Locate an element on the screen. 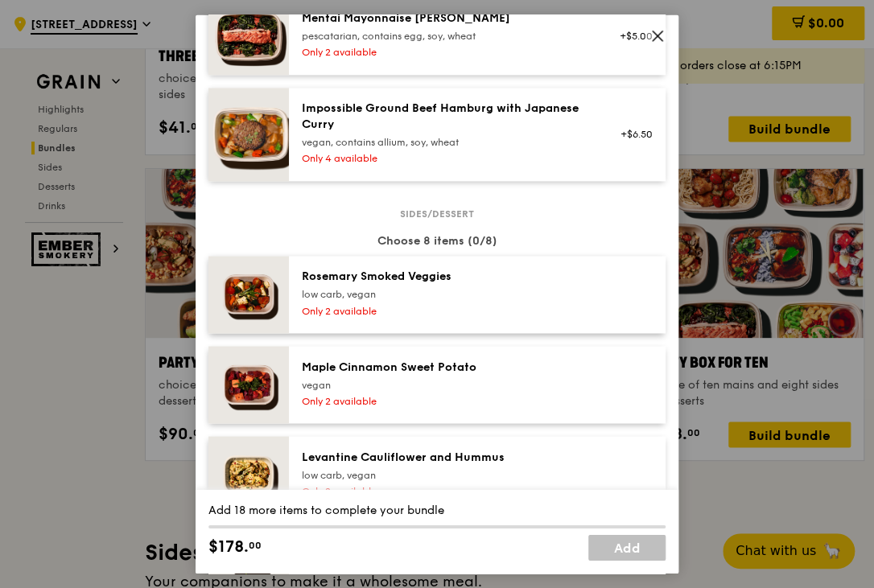 The height and width of the screenshot is (588, 874). div: pescatarian, contains egg, soy, wheat is located at coordinates (446, 36).